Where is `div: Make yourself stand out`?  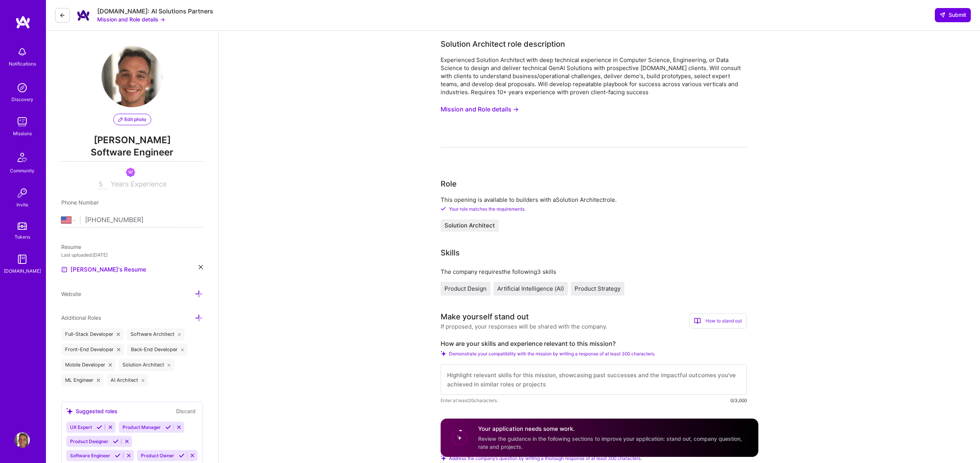 div: Make yourself stand out is located at coordinates (485, 317).